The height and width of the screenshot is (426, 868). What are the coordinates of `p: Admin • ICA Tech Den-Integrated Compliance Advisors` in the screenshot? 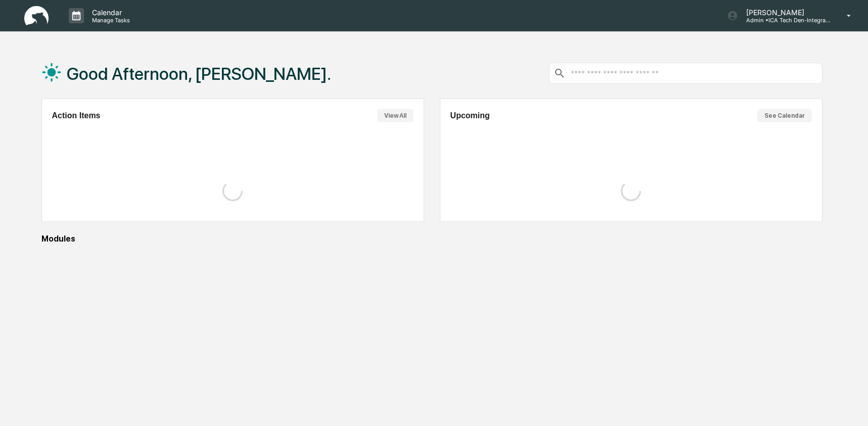 It's located at (785, 20).